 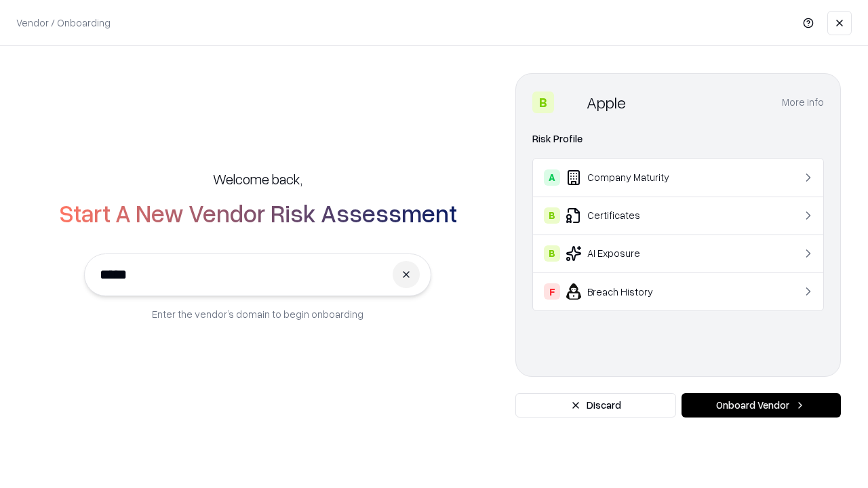 I want to click on img: Apple, so click(x=570, y=103).